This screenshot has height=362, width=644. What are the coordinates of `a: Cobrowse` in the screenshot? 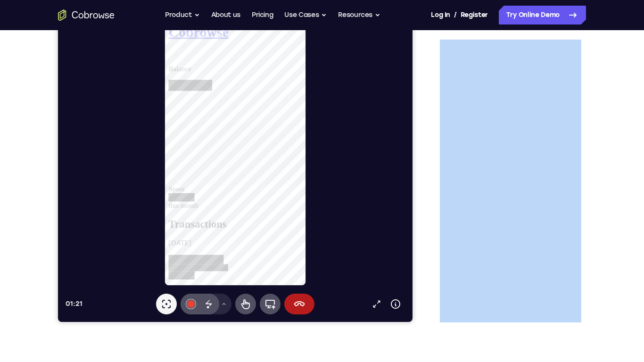 It's located at (76, 19).